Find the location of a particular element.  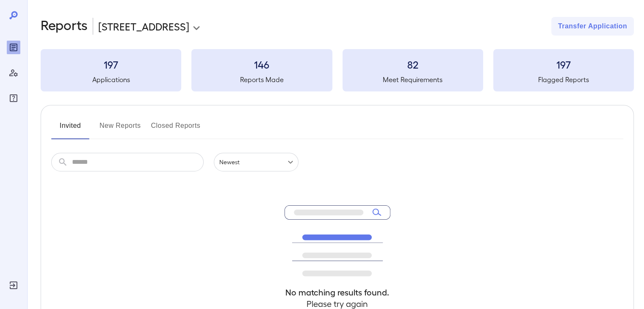

h4: No matching results found. is located at coordinates (338, 292).